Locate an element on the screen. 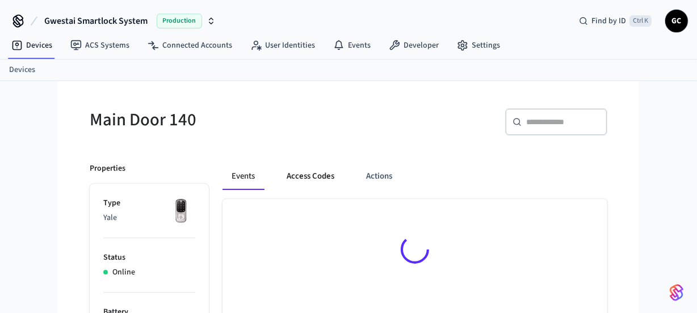 The height and width of the screenshot is (313, 697). a: Developer is located at coordinates (414, 45).